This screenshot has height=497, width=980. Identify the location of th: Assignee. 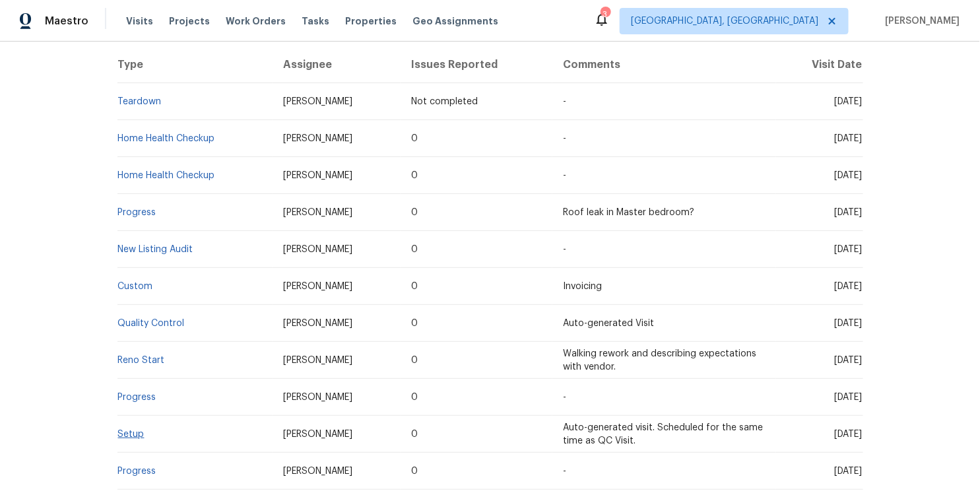
(337, 65).